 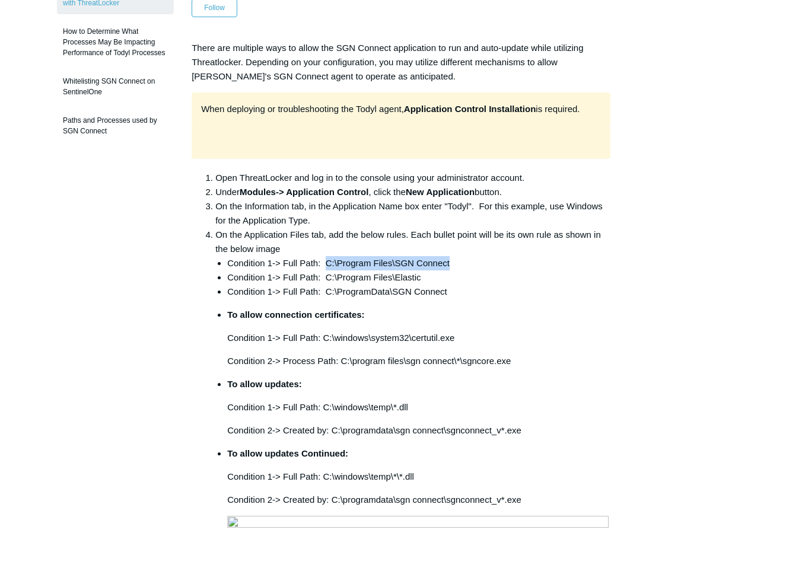 What do you see at coordinates (419, 408) in the screenshot?
I see `p: Condition 1-> Full Path: C:\windows\temp\*.dll` at bounding box center [419, 408].